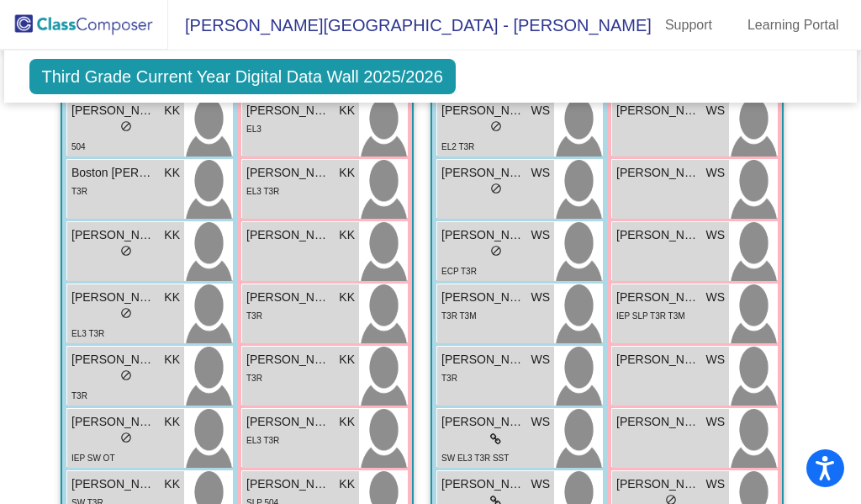 This screenshot has height=504, width=861. Describe the element at coordinates (242, 77) in the screenshot. I see `span: Third Grade Current Year Digital Data Wall 2025/2026` at that location.